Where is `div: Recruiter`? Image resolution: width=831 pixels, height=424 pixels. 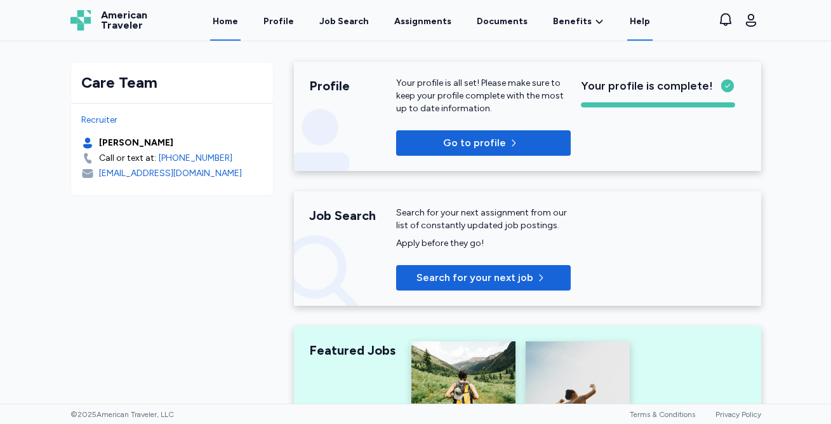
div: Recruiter is located at coordinates (172, 120).